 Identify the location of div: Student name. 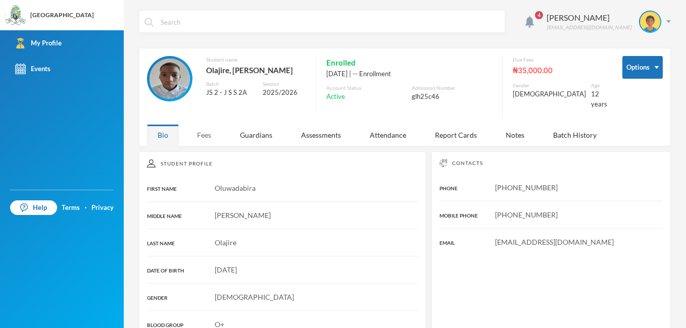
(255, 60).